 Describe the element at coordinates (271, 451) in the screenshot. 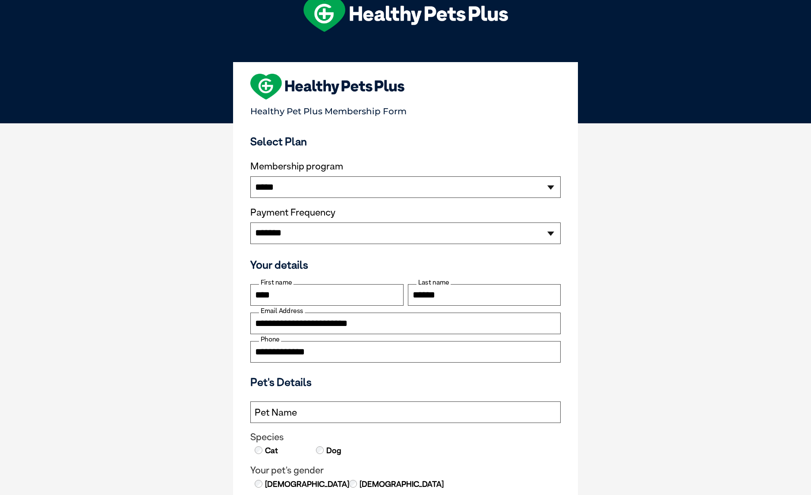

I see `label: Cat` at that location.